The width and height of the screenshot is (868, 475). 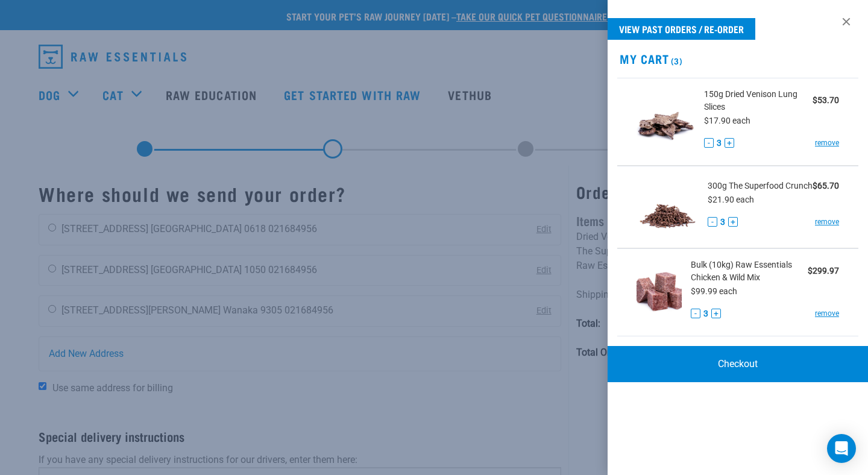 I want to click on a: View past orders / re-order, so click(x=681, y=29).